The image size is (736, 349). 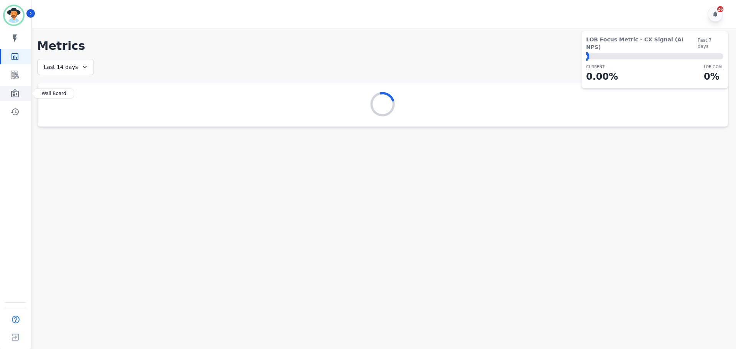 I want to click on div: 26, so click(x=721, y=9).